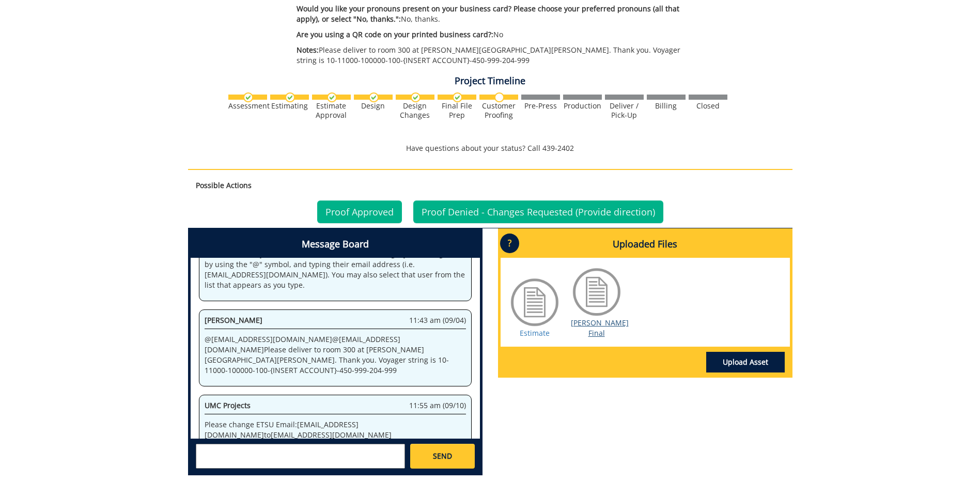 The image size is (980, 497). Describe the element at coordinates (331, 111) in the screenshot. I see `div: Estimate Approval` at that location.